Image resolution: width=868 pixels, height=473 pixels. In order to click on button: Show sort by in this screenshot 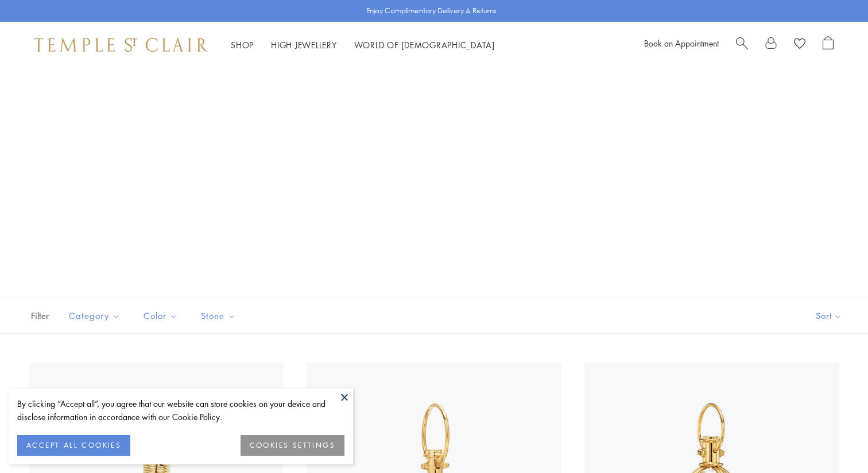, I will do `click(829, 315)`.